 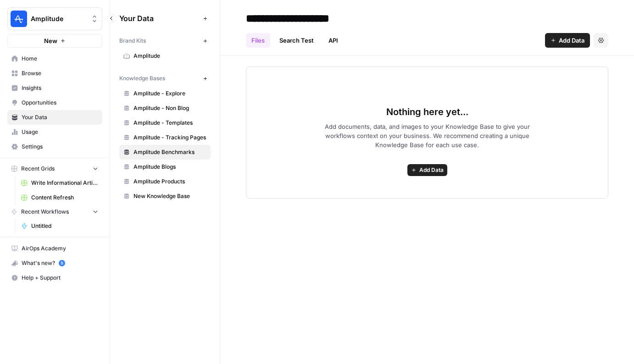 I want to click on button: Help + Support, so click(x=54, y=278).